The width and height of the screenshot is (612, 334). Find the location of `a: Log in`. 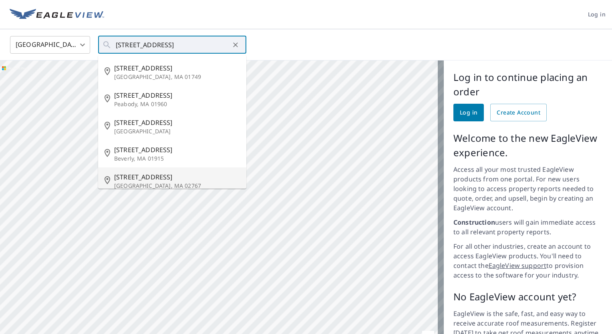

a: Log in is located at coordinates (469, 113).